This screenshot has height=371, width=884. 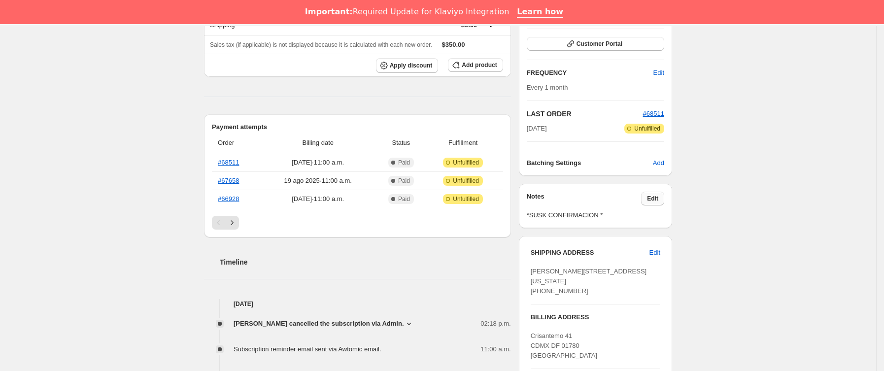 I want to click on span: $0.00, so click(x=469, y=25).